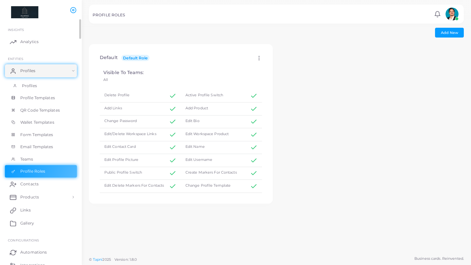 This screenshot has height=265, width=471. Describe the element at coordinates (140, 122) in the screenshot. I see `div: Change Password` at that location.